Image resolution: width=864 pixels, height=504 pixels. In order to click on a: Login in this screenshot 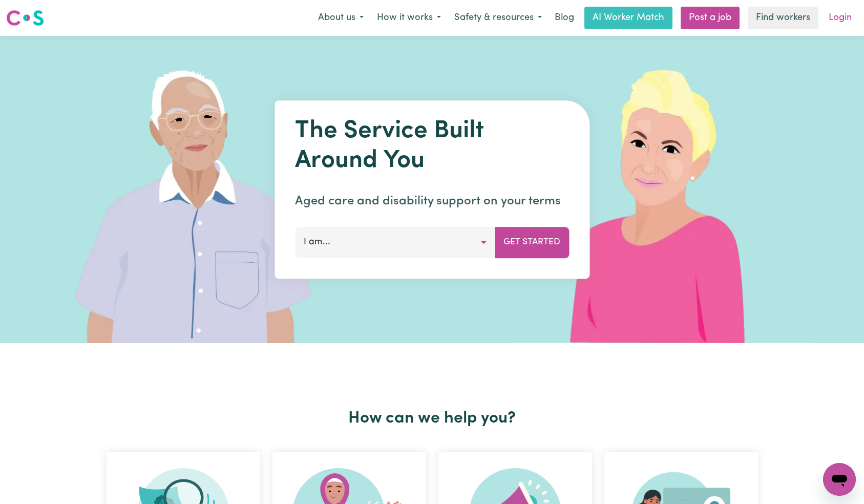, I will do `click(840, 18)`.